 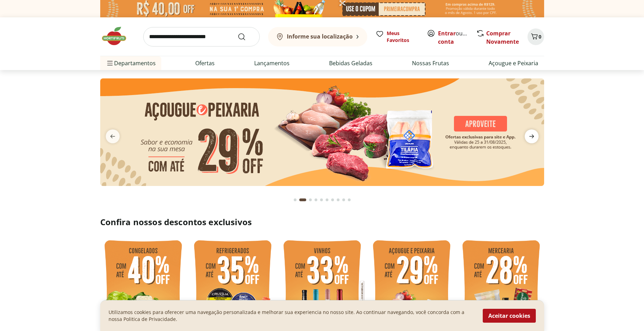 What do you see at coordinates (332, 200) in the screenshot?
I see `button: Go to page 7 from fs-carousel` at bounding box center [332, 200].